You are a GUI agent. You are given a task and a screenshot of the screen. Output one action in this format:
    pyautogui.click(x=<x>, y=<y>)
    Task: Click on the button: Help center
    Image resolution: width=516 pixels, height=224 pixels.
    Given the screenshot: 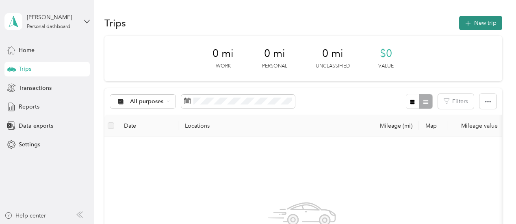 What is the action you would take?
    pyautogui.click(x=25, y=215)
    